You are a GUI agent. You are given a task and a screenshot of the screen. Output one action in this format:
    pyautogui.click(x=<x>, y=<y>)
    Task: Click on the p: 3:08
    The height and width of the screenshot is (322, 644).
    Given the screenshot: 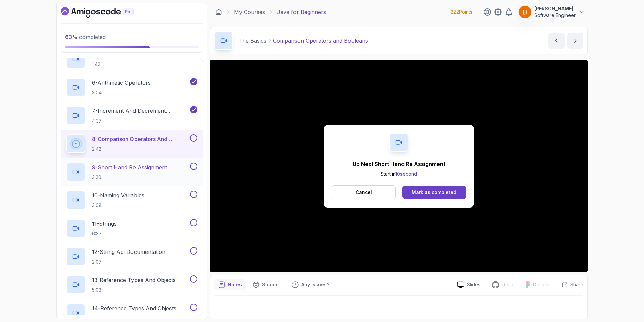 What is the action you would take?
    pyautogui.click(x=118, y=205)
    